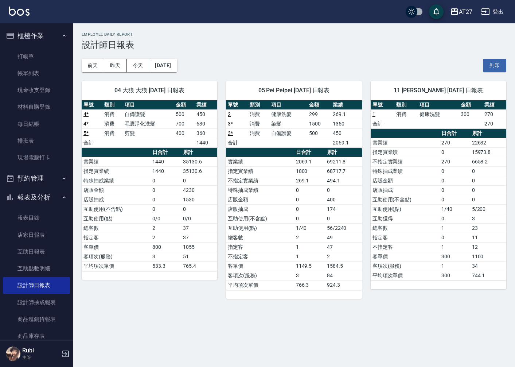 This screenshot has width=515, height=367. I want to click on td: 平均項次單價, so click(116, 266).